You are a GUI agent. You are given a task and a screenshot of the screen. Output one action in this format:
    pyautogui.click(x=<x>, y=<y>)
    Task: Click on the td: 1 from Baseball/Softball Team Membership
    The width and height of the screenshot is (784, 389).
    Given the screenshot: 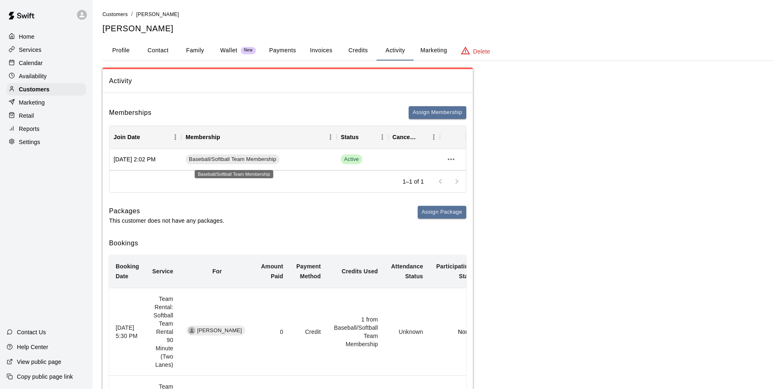 What is the action you would take?
    pyautogui.click(x=356, y=332)
    